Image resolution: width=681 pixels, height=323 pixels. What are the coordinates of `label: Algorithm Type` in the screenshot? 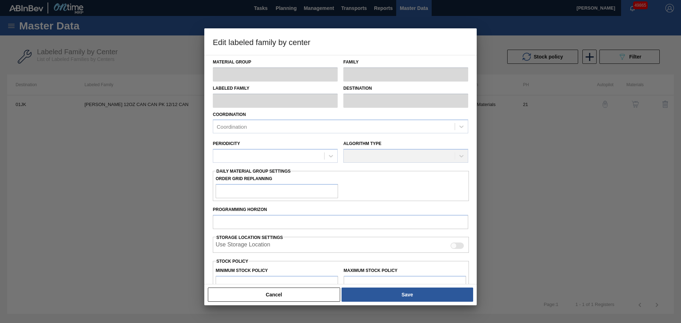 It's located at (362, 144).